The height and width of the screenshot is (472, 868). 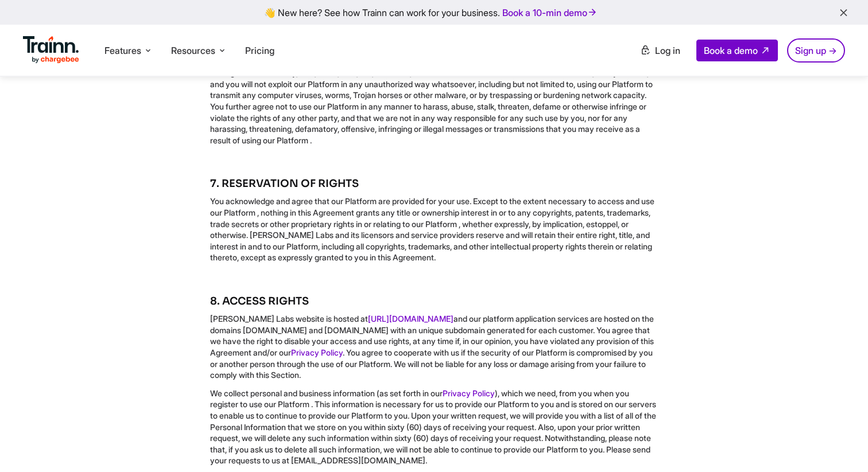 What do you see at coordinates (550, 12) in the screenshot?
I see `a: Book a 10-min demo` at bounding box center [550, 12].